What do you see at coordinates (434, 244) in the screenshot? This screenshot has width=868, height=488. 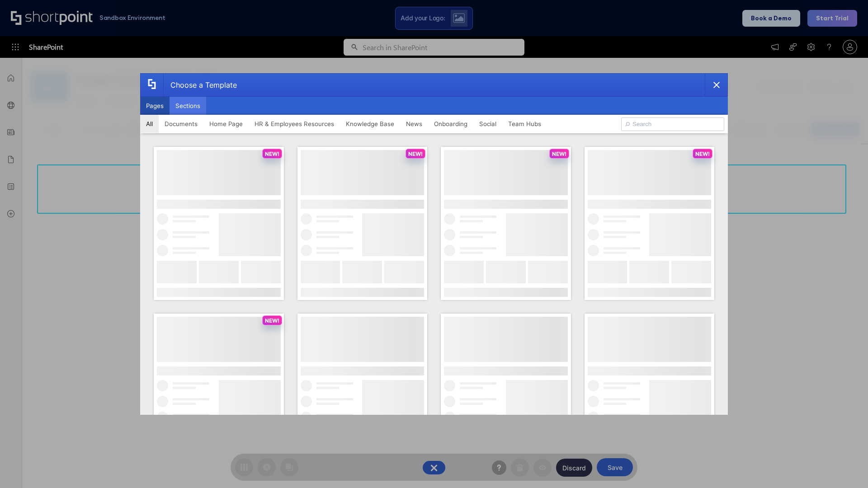 I see `div: template selector` at bounding box center [434, 244].